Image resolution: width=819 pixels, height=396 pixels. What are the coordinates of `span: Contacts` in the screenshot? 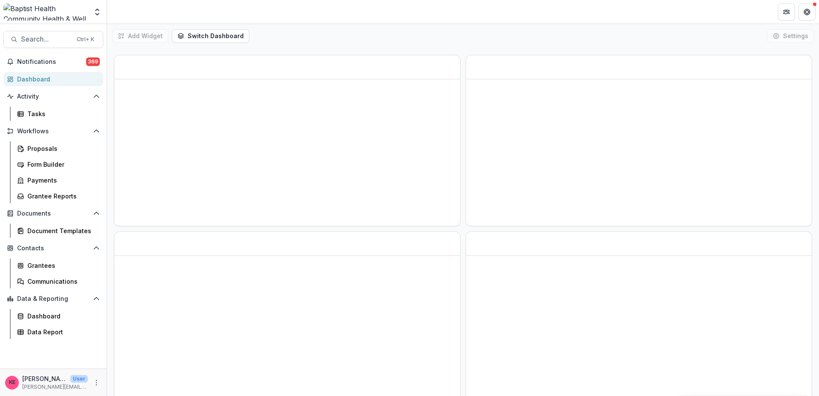 It's located at (53, 248).